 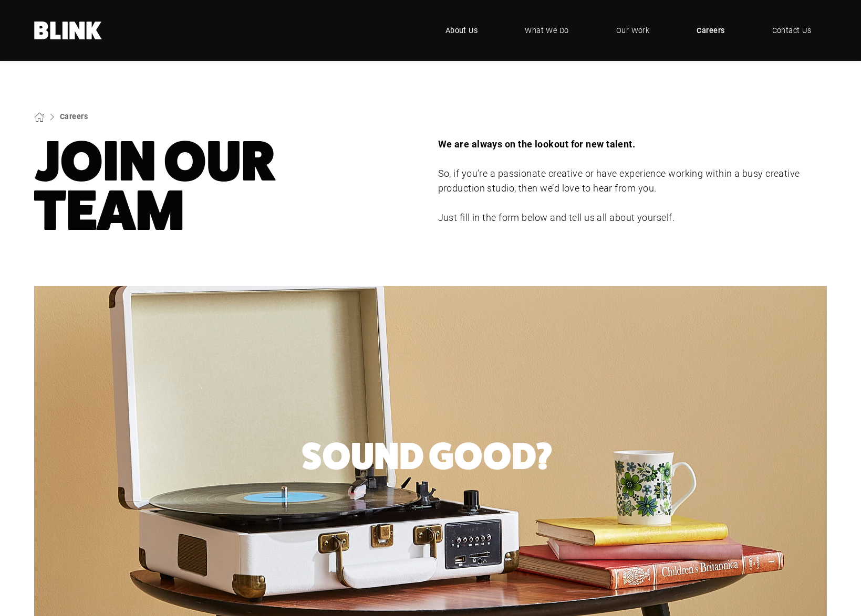 What do you see at coordinates (68, 30) in the screenshot?
I see `a: Home` at bounding box center [68, 30].